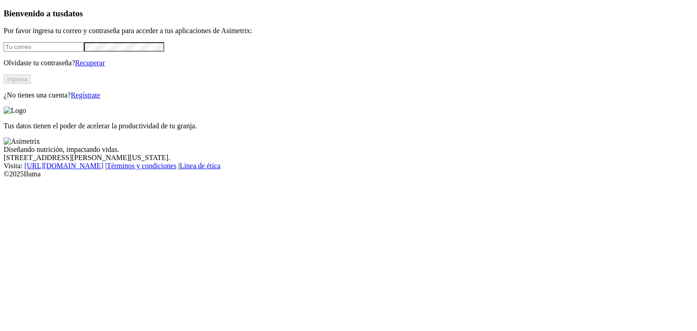 This screenshot has width=697, height=331. I want to click on p: Por favor ingresa tu correo y contraseña para acceder a tus aplicaciones de Asimetrix:, so click(349, 31).